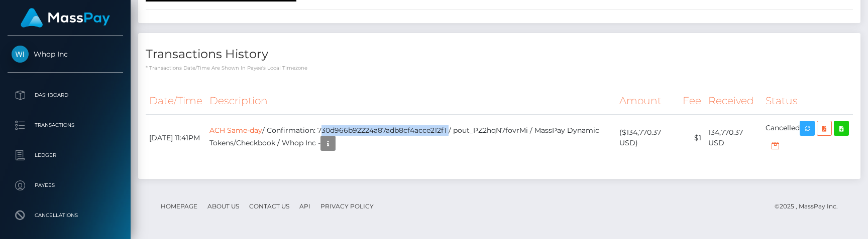  Describe the element at coordinates (179, 206) in the screenshot. I see `a: Homepage` at that location.